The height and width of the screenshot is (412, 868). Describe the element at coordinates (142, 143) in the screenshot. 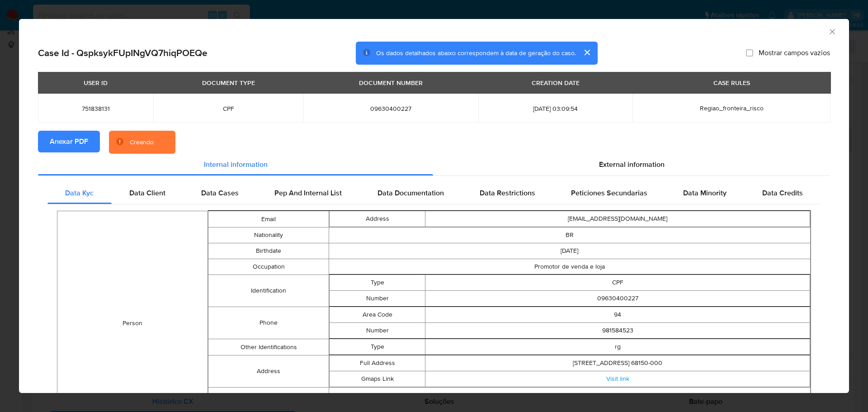

I see `div: Creando` at that location.